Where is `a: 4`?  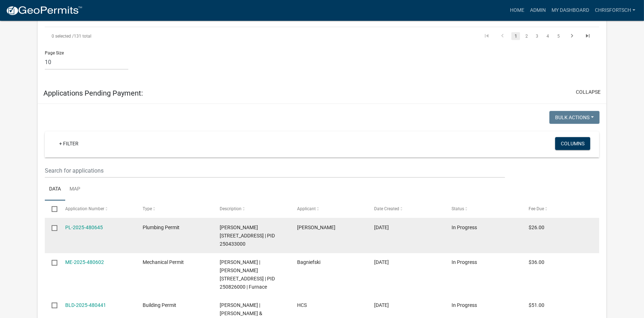
a: 4 is located at coordinates (548, 36).